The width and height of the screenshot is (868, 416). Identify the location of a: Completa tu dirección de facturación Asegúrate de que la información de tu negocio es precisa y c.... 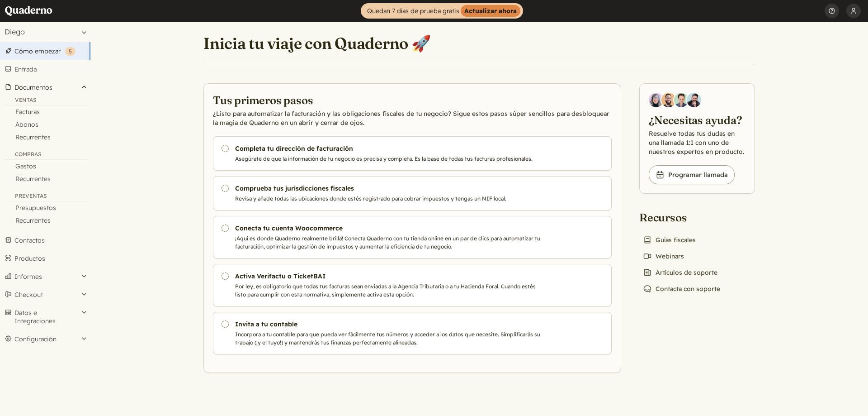
(412, 154).